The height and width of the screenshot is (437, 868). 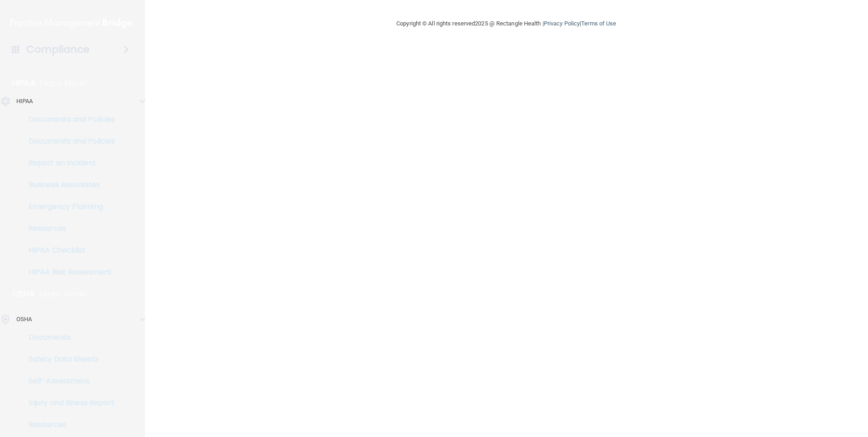 I want to click on p: Business Associates, so click(x=68, y=185).